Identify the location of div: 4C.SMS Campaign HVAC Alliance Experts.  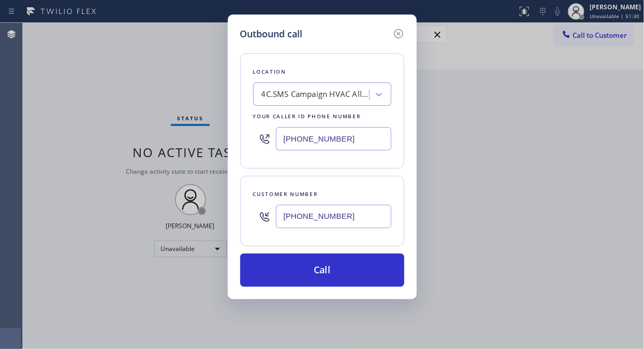
(315, 94).